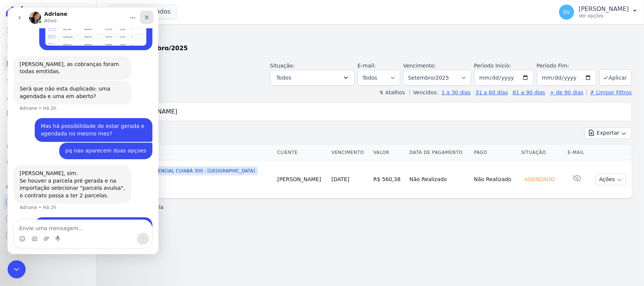 This screenshot has width=644, height=286. I want to click on a: Contratos, so click(48, 47).